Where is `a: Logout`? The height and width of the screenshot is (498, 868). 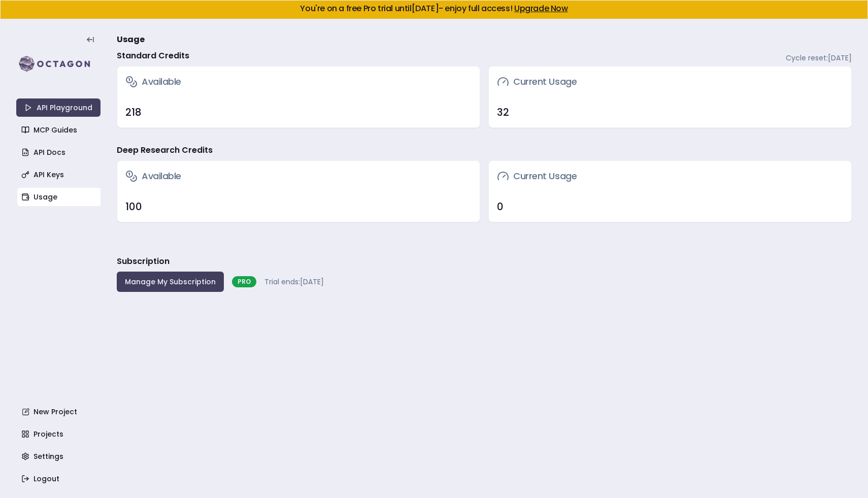
a: Logout is located at coordinates (59, 478).